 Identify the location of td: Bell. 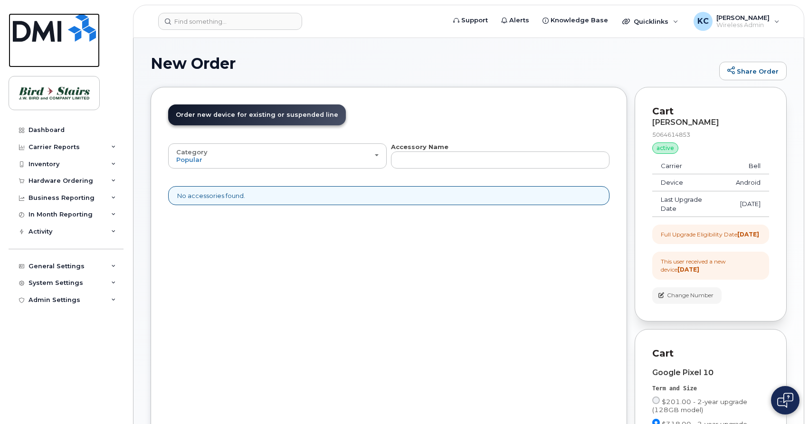
(748, 166).